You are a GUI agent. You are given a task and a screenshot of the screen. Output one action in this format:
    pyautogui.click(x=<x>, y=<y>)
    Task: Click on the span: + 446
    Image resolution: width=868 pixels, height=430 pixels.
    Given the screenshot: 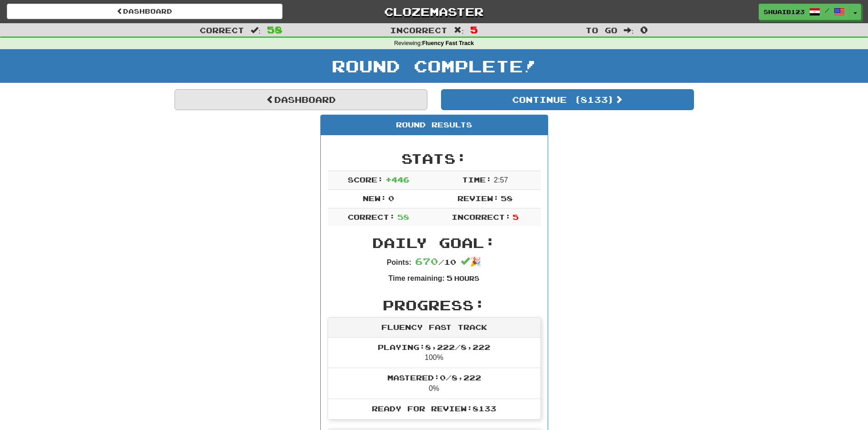 What is the action you would take?
    pyautogui.click(x=397, y=180)
    